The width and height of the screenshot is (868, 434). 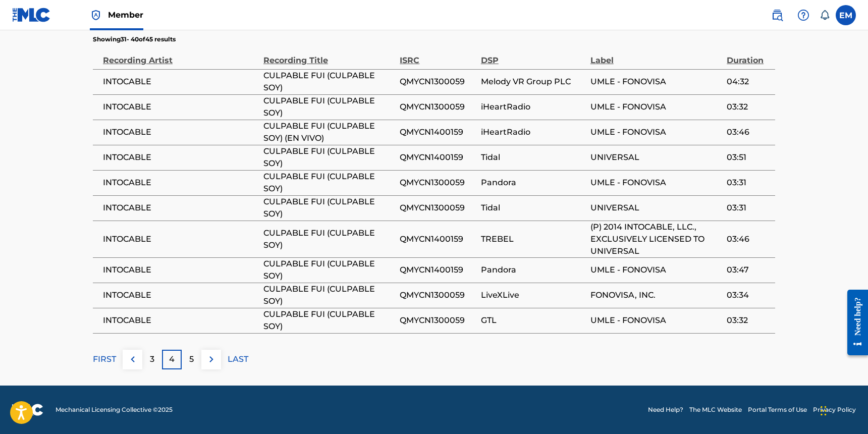 I want to click on div: Need help?, so click(x=18, y=34).